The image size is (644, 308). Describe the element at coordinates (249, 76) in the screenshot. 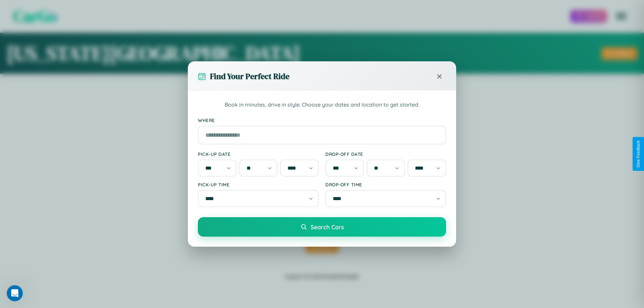

I see `h3: Find Your Perfect Ride` at that location.